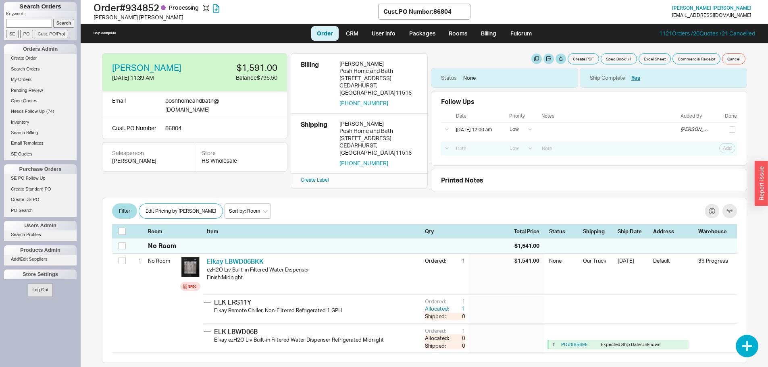 The image size is (768, 367). Describe the element at coordinates (239, 78) in the screenshot. I see `div: Balance $795.50` at that location.